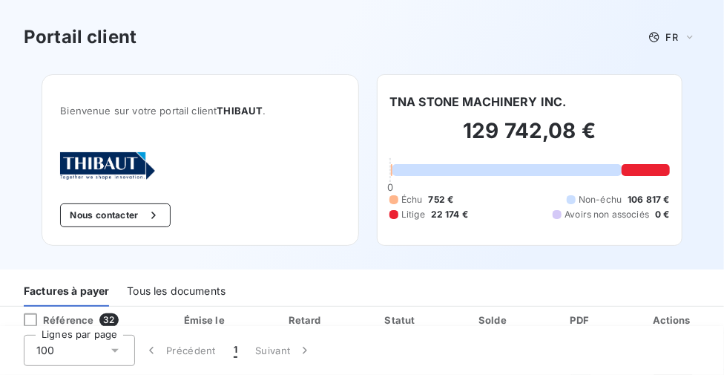 The image size is (724, 375). I want to click on button: Suivant, so click(283, 350).